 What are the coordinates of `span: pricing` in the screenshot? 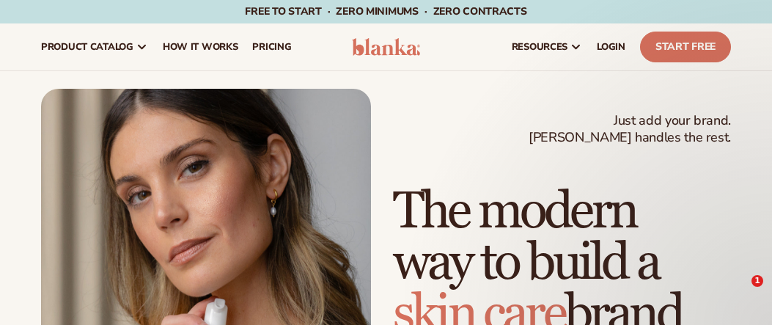 It's located at (271, 47).